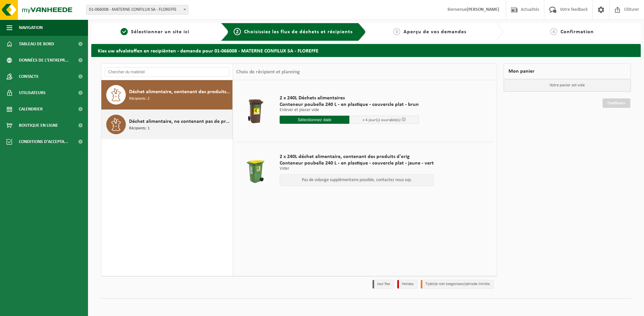 The height and width of the screenshot is (316, 644). Describe the element at coordinates (577, 32) in the screenshot. I see `span: Confirmation` at that location.